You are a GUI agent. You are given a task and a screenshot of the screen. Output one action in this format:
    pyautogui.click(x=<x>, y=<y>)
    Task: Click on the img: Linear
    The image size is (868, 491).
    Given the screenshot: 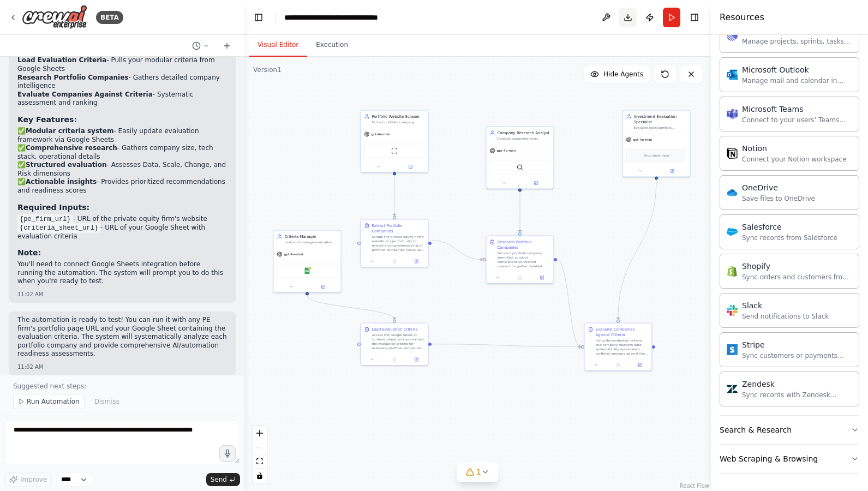 What is the action you would take?
    pyautogui.click(x=732, y=35)
    